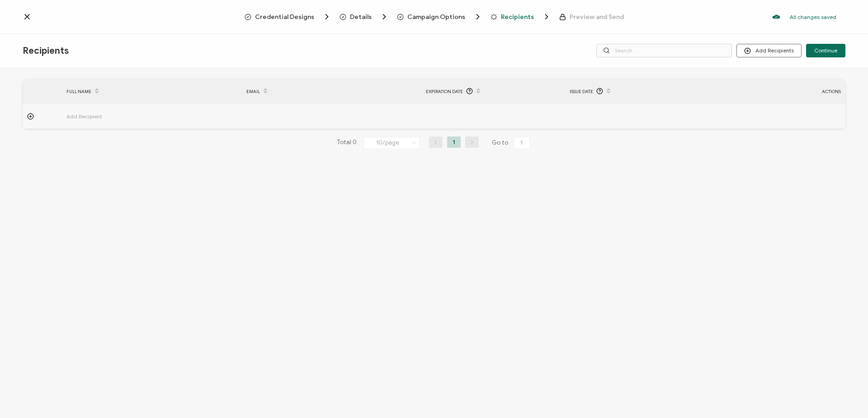 The image size is (868, 418). What do you see at coordinates (347, 143) in the screenshot?
I see `span: Total 0` at bounding box center [347, 143].